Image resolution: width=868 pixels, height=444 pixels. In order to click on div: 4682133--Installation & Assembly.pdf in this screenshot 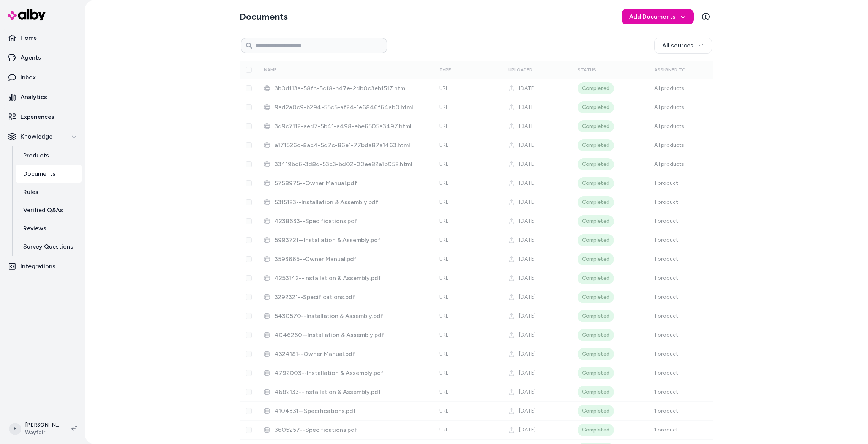, I will do `click(346, 392)`.